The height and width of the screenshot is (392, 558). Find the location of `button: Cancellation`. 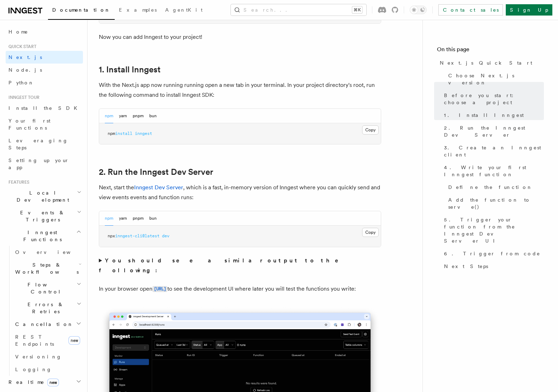

button: Cancellation is located at coordinates (47, 324).